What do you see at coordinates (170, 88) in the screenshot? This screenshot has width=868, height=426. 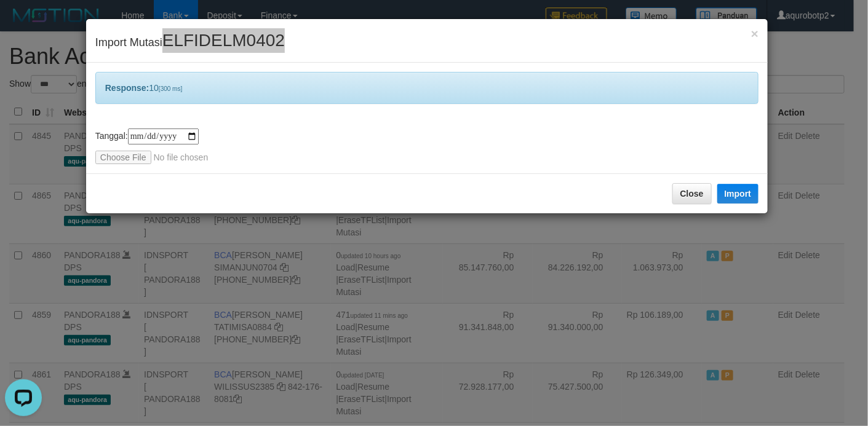 I see `span: [300 ms]` at bounding box center [170, 88].